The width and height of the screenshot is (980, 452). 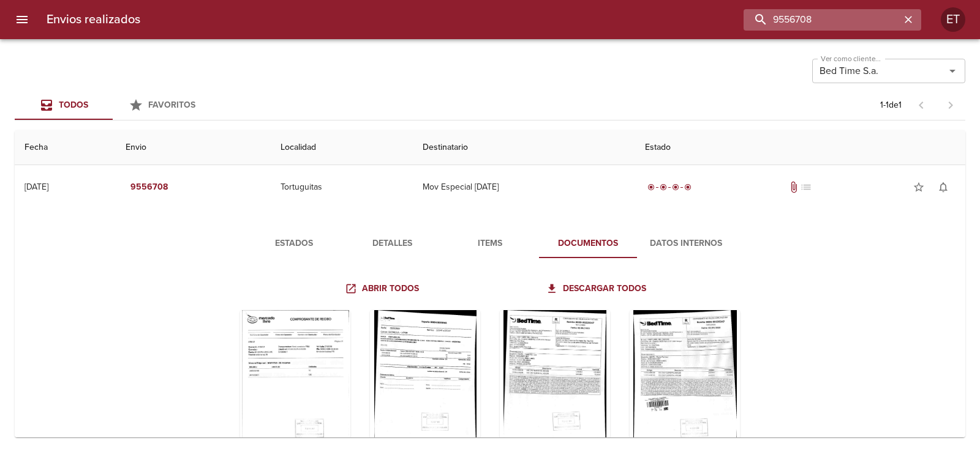 What do you see at coordinates (919, 187) in the screenshot?
I see `span: star_border` at bounding box center [919, 187].